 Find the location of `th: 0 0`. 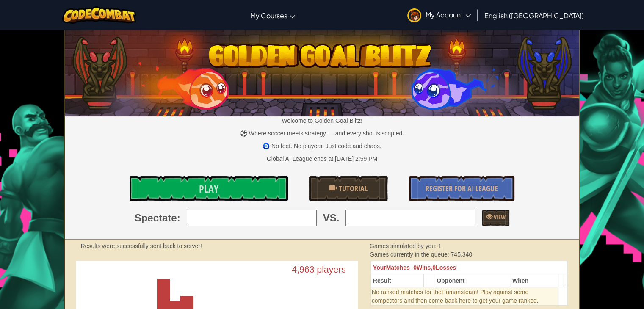

th: 0 0 is located at coordinates (469, 267).